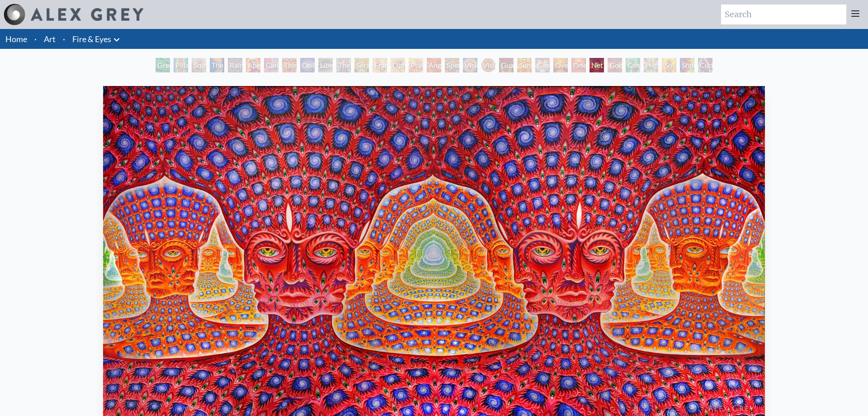  Describe the element at coordinates (615, 65) in the screenshot. I see `div: Godself` at that location.